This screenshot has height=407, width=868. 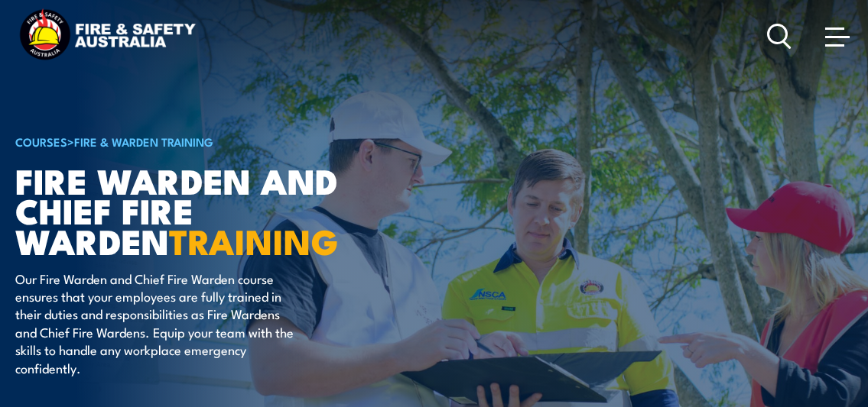 I want to click on h1: Fire Warden and Chief Fire Warden, so click(x=204, y=209).